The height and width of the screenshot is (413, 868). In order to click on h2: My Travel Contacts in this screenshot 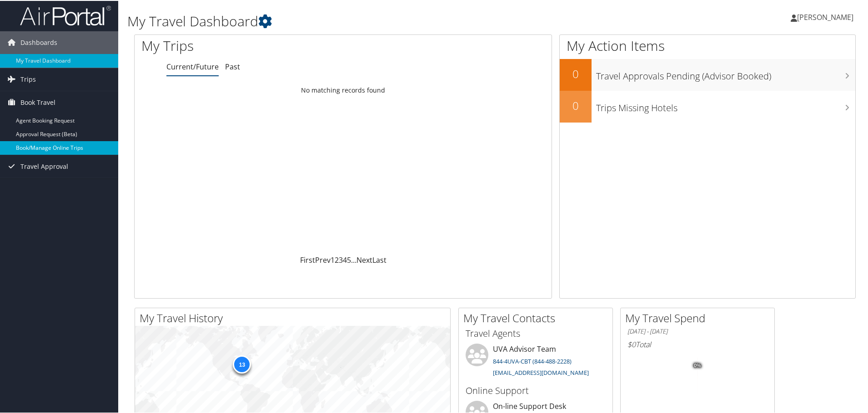, I will do `click(538, 317)`.